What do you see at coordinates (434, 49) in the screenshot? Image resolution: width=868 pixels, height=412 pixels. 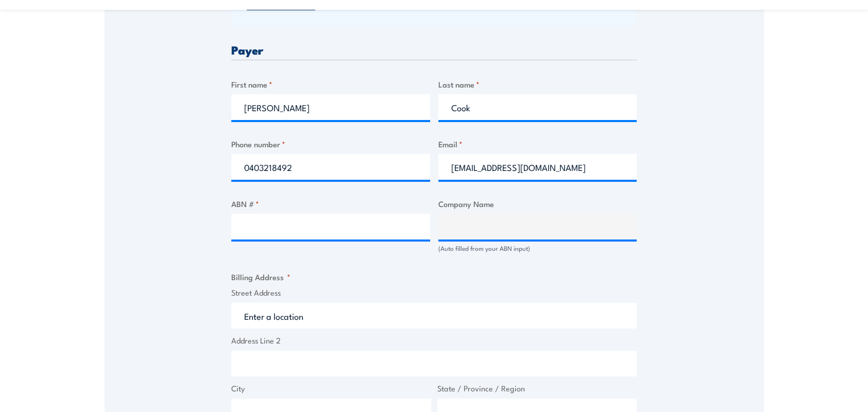 I see `h3: Payer` at bounding box center [434, 49].